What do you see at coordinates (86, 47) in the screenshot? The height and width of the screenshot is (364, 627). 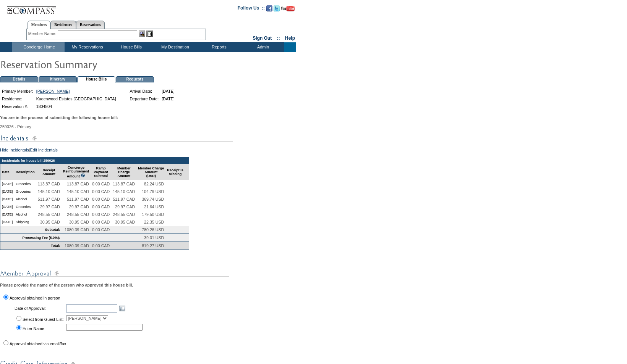 I see `td: My Reservations` at bounding box center [86, 47].